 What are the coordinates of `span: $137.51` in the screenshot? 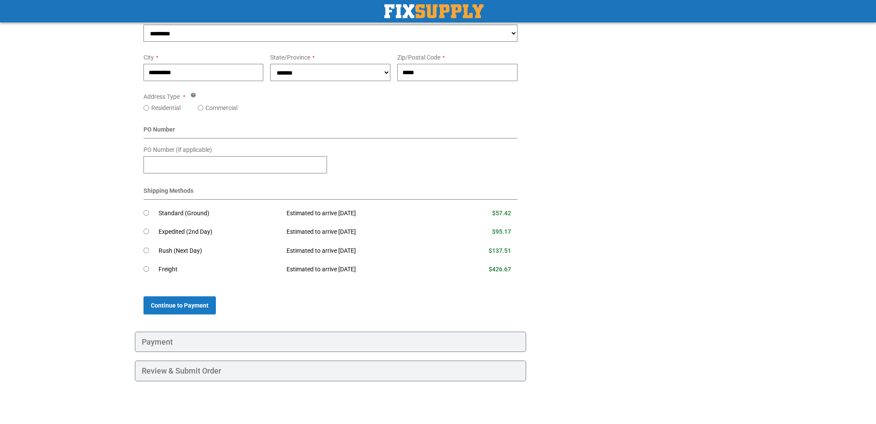 It's located at (500, 250).